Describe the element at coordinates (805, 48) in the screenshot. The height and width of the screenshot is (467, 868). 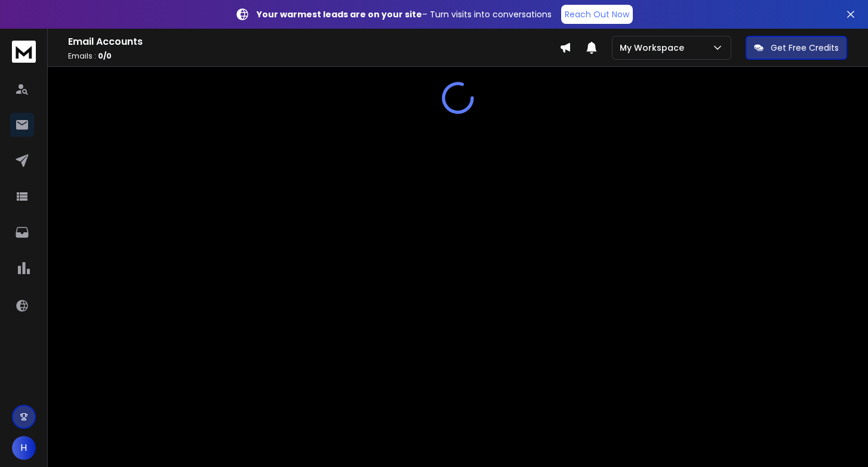
I see `p: Get Free Credits` at that location.